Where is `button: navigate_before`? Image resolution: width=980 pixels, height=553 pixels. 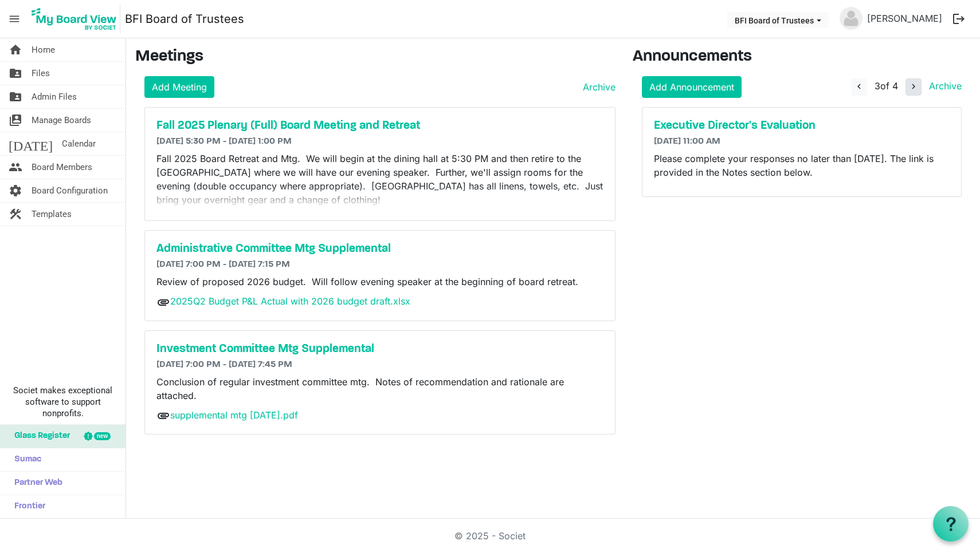 button: navigate_before is located at coordinates (859, 87).